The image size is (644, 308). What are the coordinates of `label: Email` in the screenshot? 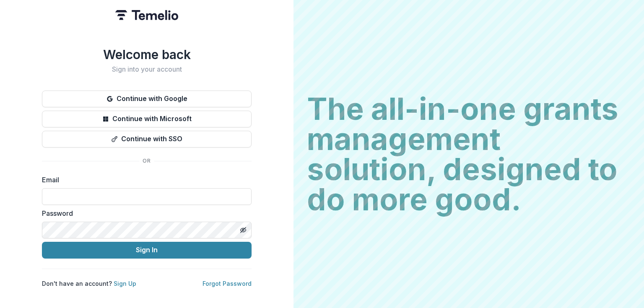 It's located at (144, 180).